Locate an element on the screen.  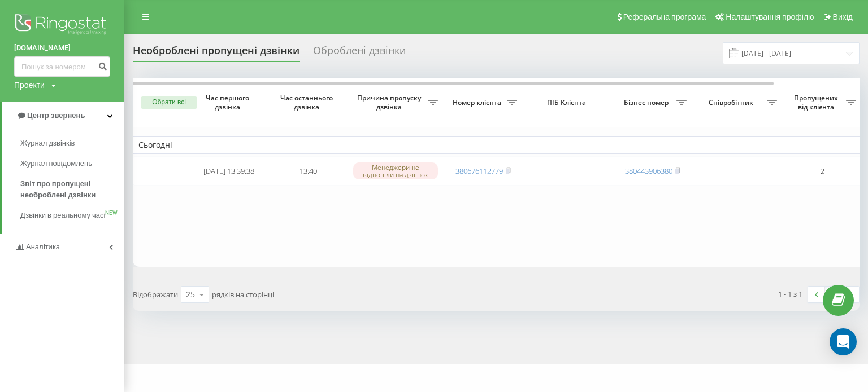
span: Реферальна програма is located at coordinates (664, 17).